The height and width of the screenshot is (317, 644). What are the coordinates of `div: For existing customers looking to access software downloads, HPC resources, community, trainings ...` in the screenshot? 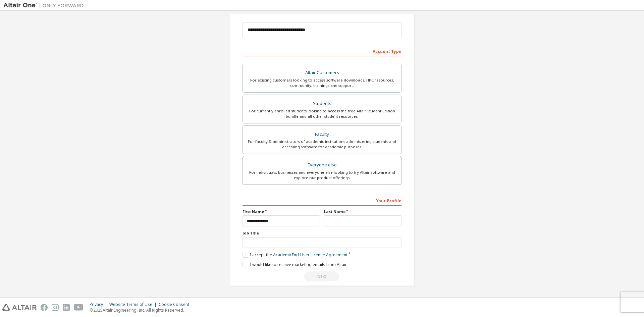 It's located at (322, 83).